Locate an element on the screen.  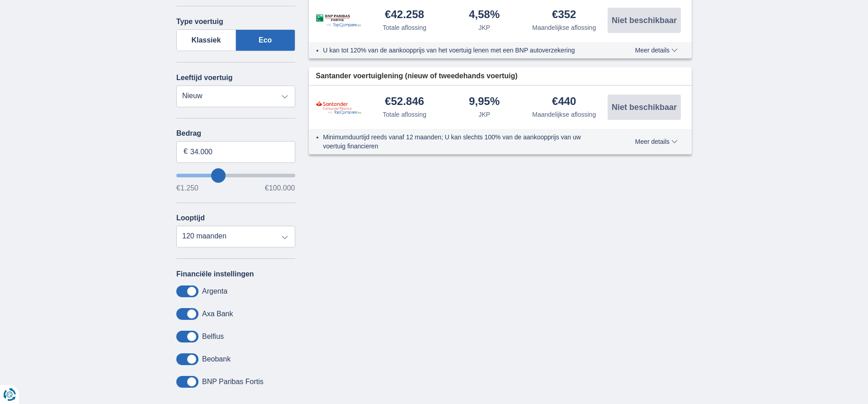
span: €100.000 is located at coordinates (280, 188).